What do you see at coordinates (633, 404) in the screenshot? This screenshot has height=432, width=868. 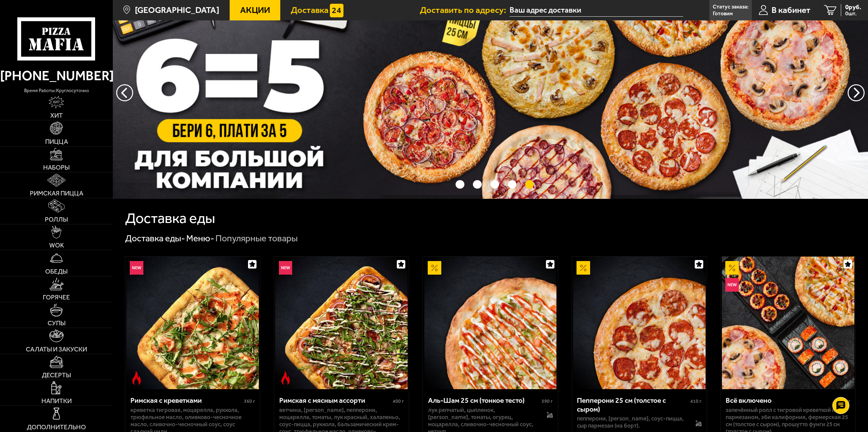 I see `div: Пепперони 25 см (толстое с сыром)` at bounding box center [633, 404].